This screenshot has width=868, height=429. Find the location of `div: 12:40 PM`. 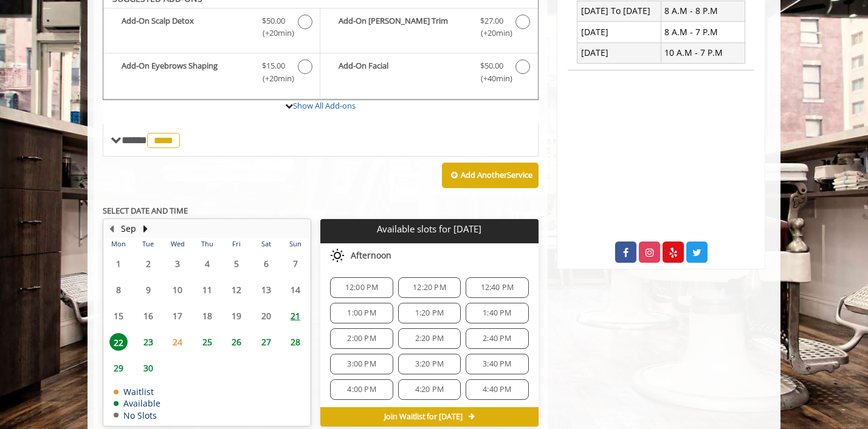

div: 12:40 PM is located at coordinates (497, 287).